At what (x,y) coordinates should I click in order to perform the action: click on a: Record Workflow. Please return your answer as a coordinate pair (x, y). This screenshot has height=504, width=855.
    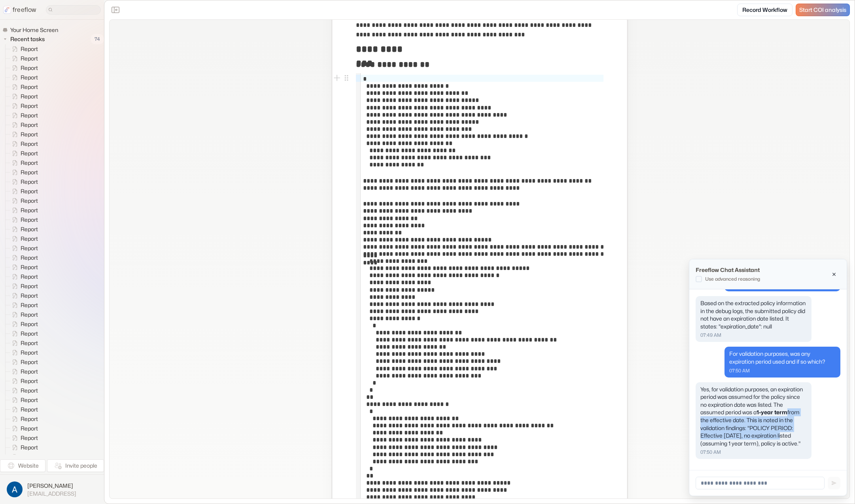
    Looking at the image, I should click on (765, 10).